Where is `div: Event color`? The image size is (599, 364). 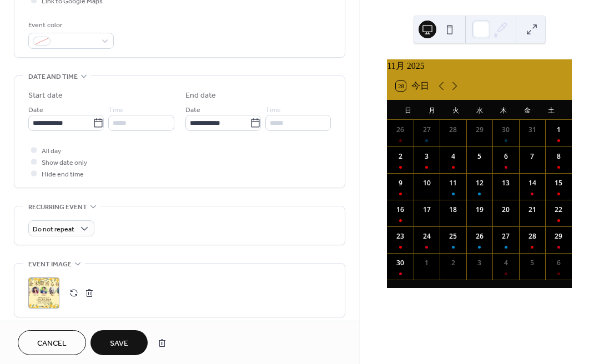
div: Event color is located at coordinates (70, 25).